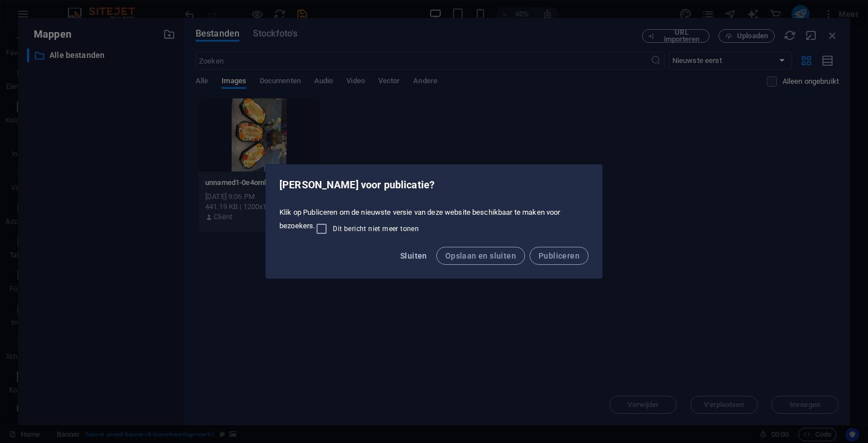 This screenshot has height=443, width=868. Describe the element at coordinates (414, 255) in the screenshot. I see `button: Sluiten` at that location.